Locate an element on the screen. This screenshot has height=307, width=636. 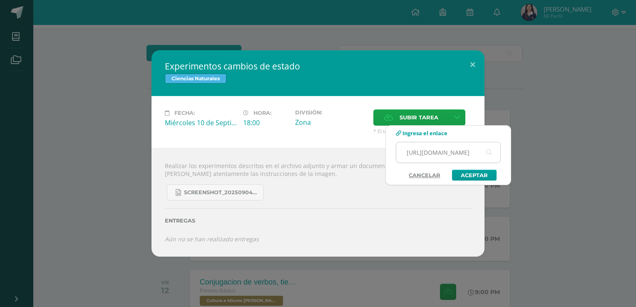
a: Screenshot_20250904_132635_OneDrive.jpg is located at coordinates (215, 192).